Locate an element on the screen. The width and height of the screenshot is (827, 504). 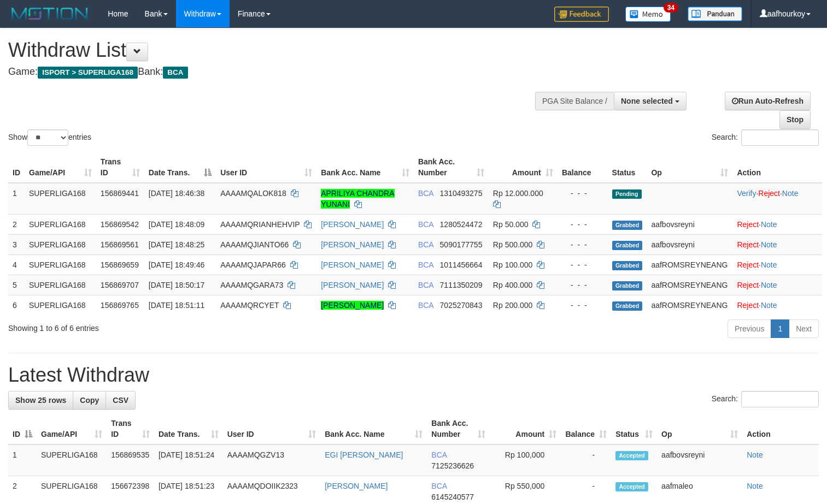
h1: Latest Withdraw is located at coordinates (413, 375).